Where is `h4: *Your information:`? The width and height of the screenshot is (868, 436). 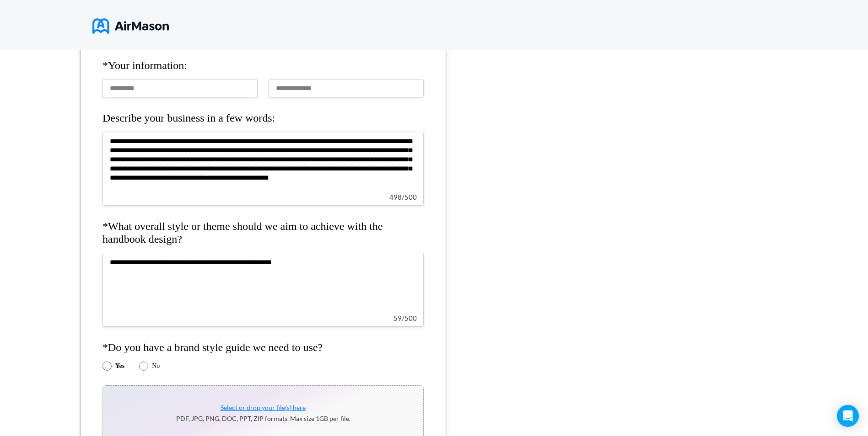 h4: *Your information: is located at coordinates (263, 66).